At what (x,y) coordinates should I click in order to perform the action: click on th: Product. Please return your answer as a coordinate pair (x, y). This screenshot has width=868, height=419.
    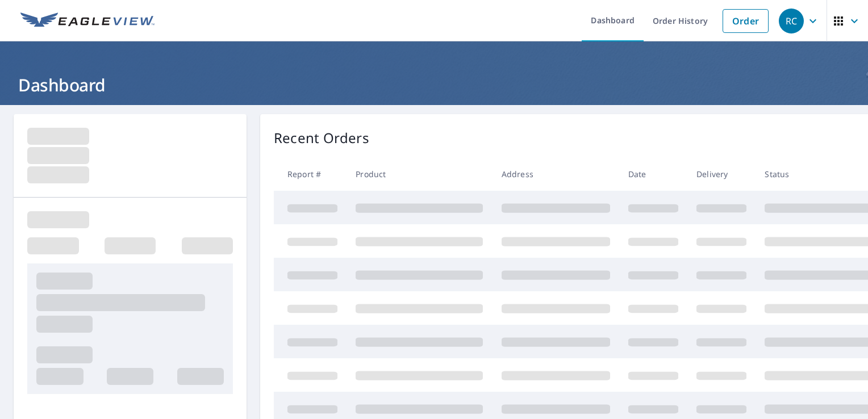
    Looking at the image, I should click on (419, 173).